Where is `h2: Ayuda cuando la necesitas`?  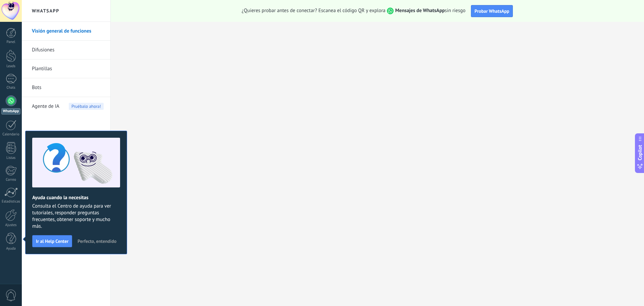 h2: Ayuda cuando la necesitas is located at coordinates (76, 198).